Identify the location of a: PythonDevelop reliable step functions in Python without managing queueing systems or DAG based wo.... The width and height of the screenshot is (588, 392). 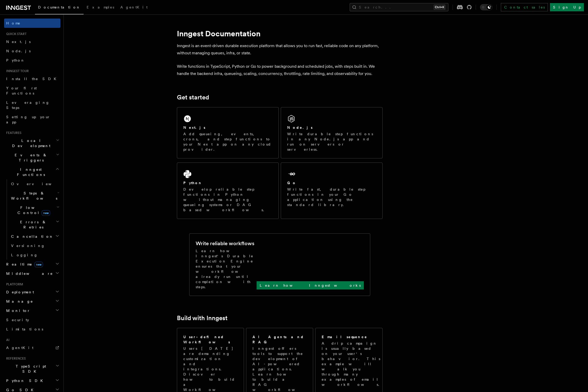
(228, 191).